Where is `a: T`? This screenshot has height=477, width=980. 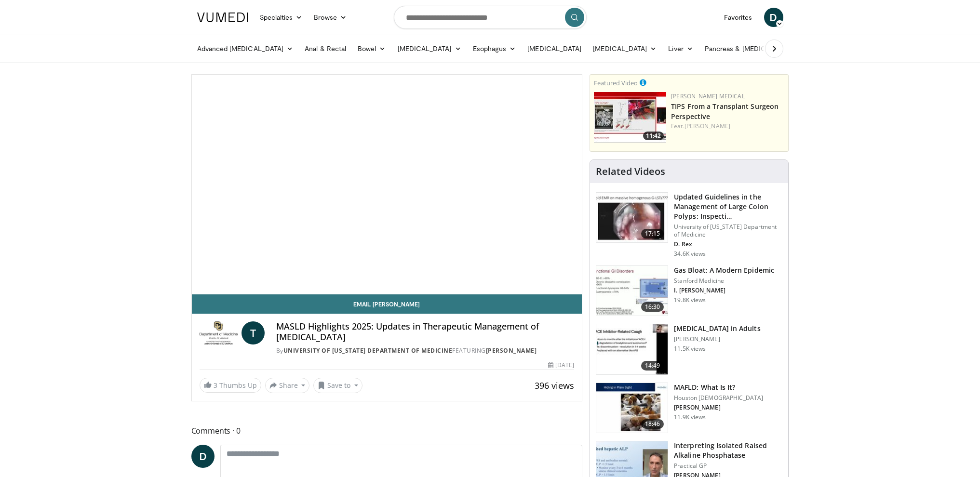
a: T is located at coordinates (253, 333).